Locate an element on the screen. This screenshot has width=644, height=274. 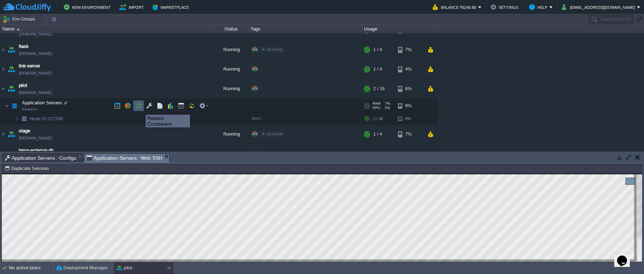
span: RAM is located at coordinates (376, 104).